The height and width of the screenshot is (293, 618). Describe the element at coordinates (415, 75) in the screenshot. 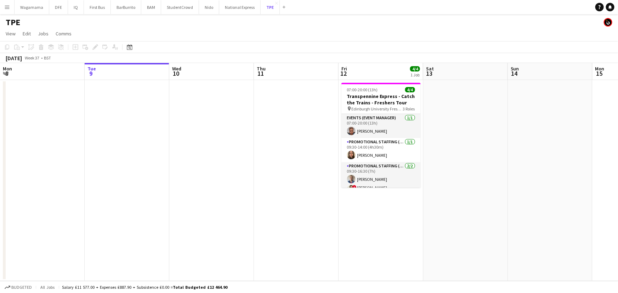

I see `div: 1 Job` at that location.